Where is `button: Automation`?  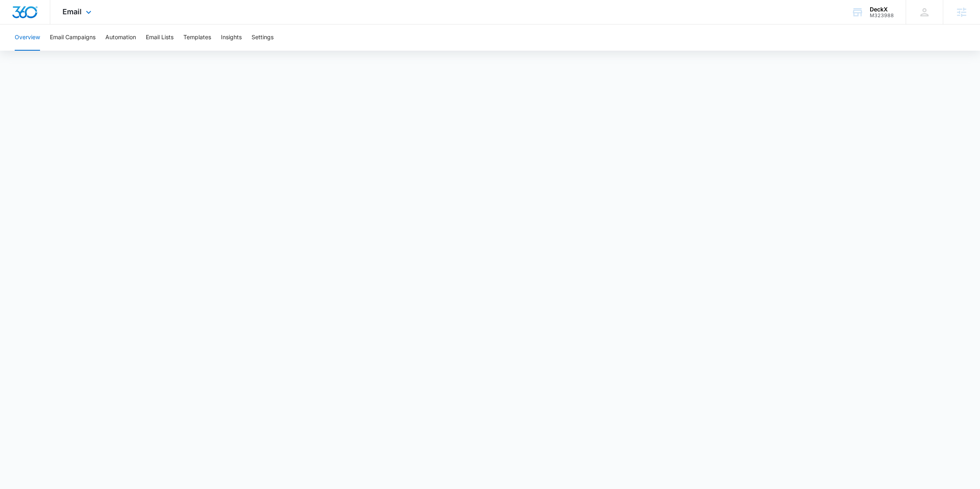 button: Automation is located at coordinates (120, 37).